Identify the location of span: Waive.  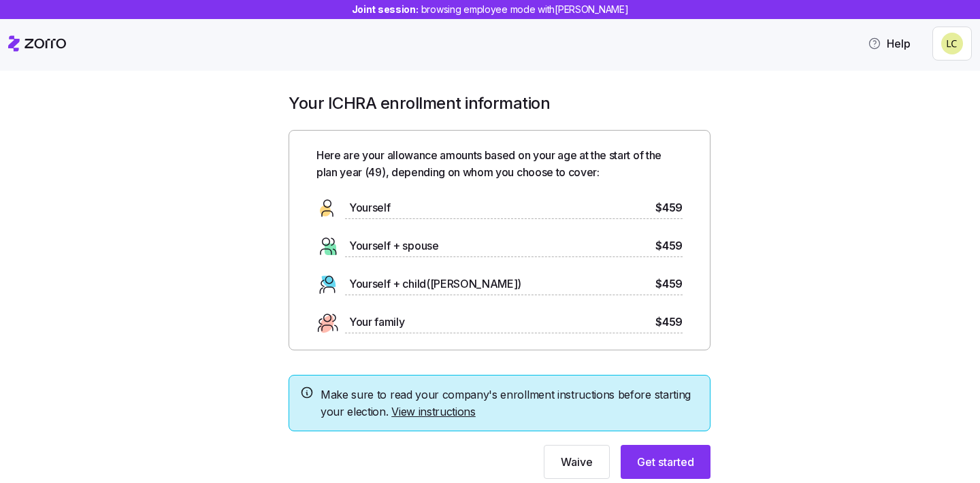
(577, 462).